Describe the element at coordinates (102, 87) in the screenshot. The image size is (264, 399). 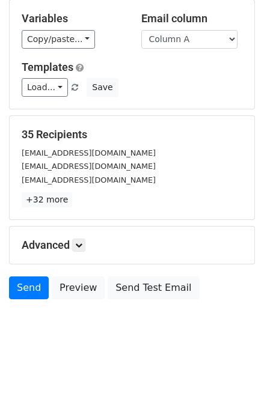
I see `button: Save` at that location.